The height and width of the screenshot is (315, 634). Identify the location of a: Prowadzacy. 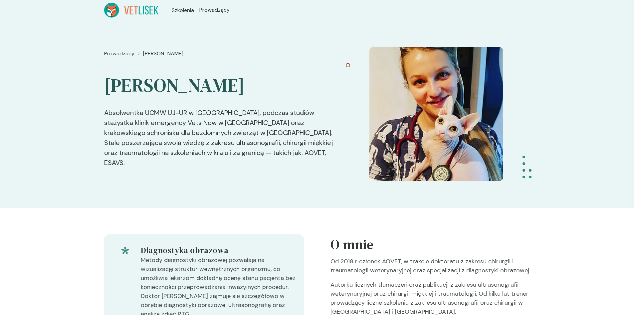
(119, 54).